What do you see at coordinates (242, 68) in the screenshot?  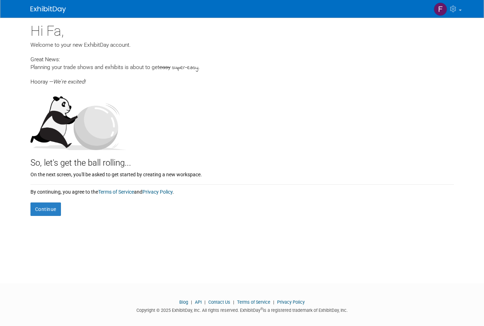 I see `div: Planning your trade shows and exhibits is about to get .` at bounding box center [242, 68].